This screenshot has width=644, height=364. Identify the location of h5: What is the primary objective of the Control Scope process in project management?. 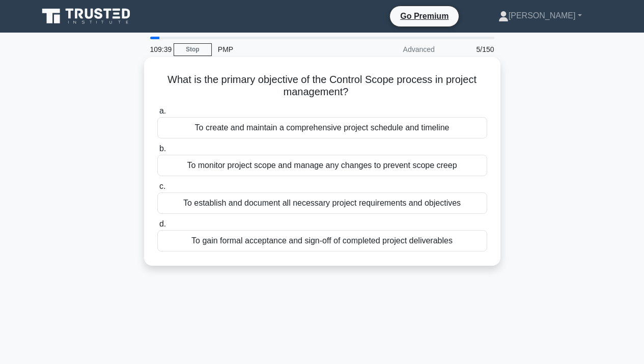
(323, 86).